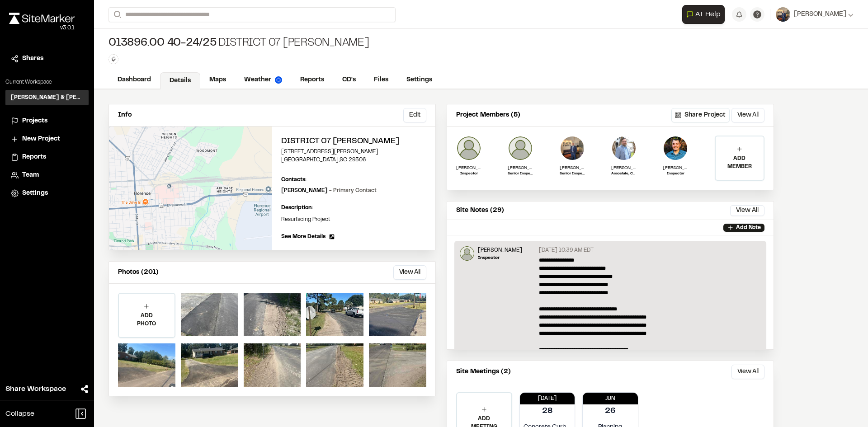 The image size is (868, 427). Describe the element at coordinates (353, 219) in the screenshot. I see `p: Resurfacing Project` at that location.